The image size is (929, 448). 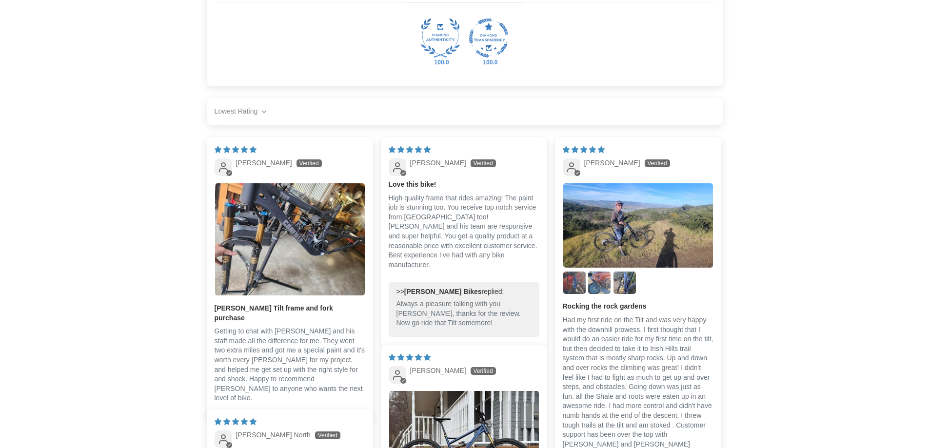 What do you see at coordinates (242, 112) in the screenshot?
I see `select: Sort dropdown` at bounding box center [242, 112].